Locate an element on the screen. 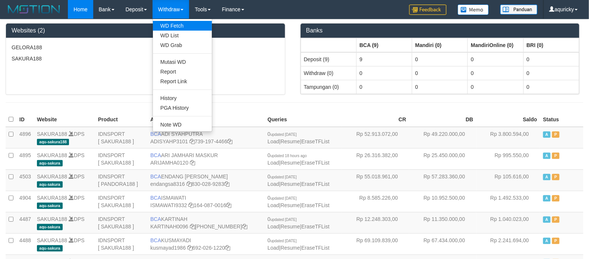  th: Website is located at coordinates (65, 119).